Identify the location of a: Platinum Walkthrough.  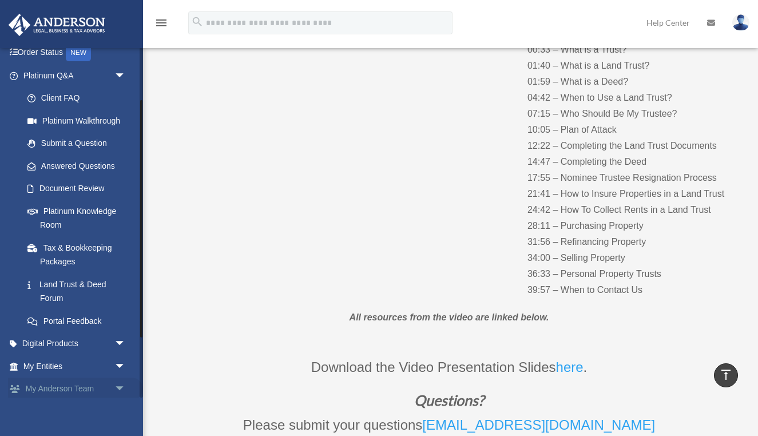
(80, 121).